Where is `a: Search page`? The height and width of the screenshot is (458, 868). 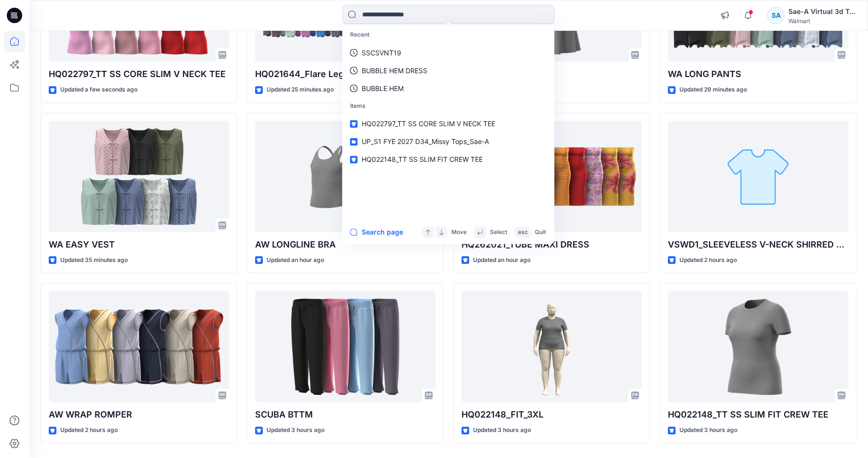 a: Search page is located at coordinates (376, 232).